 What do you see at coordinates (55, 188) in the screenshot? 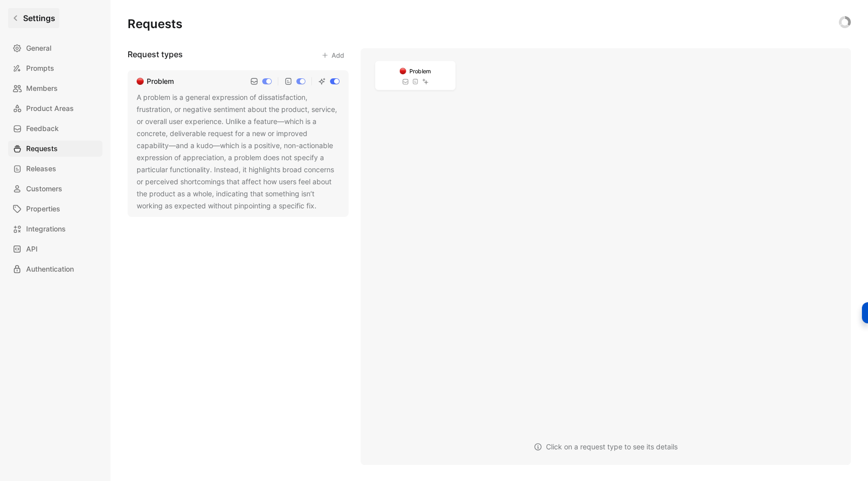
I see `a: Customers` at bounding box center [55, 188].